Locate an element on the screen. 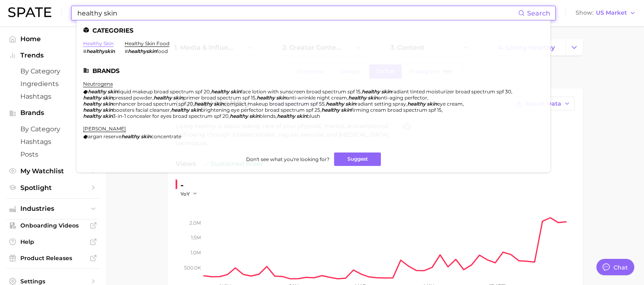  span: pressed powder is located at coordinates (132, 97).